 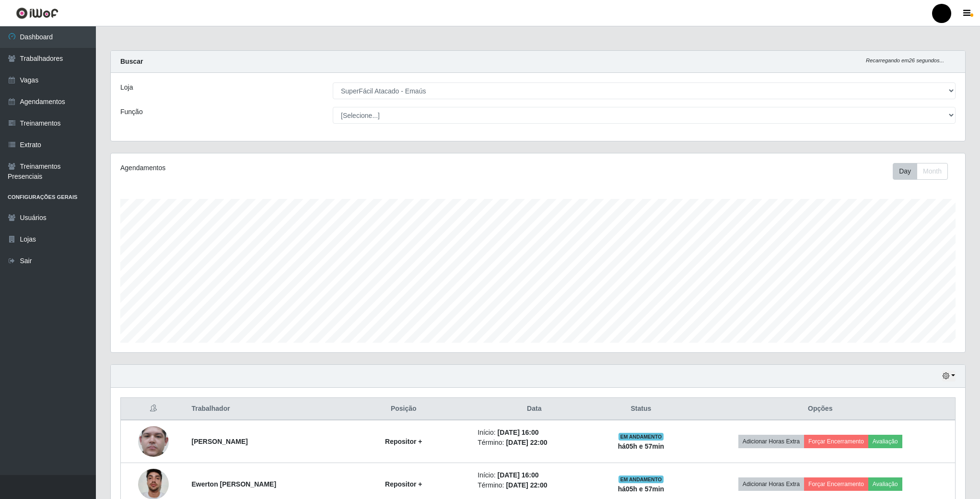 What do you see at coordinates (131, 111) in the screenshot?
I see `label: Função` at bounding box center [131, 111].